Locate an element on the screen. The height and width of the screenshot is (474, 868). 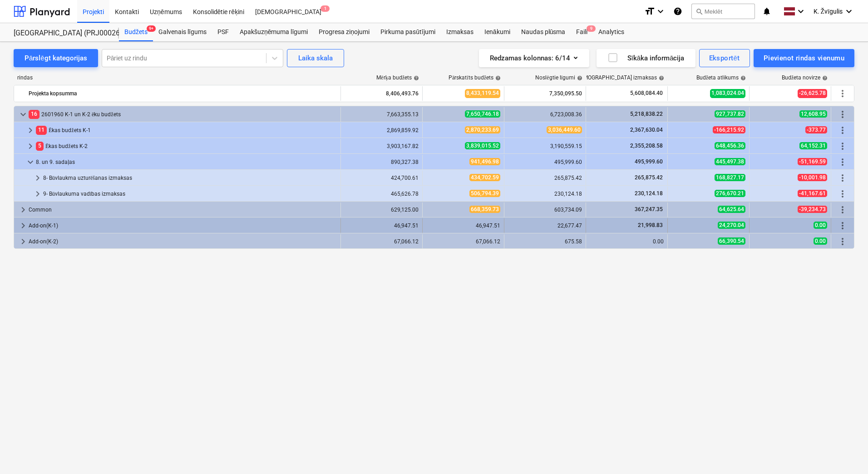
span: 5,608,084.40 is located at coordinates (646, 93).